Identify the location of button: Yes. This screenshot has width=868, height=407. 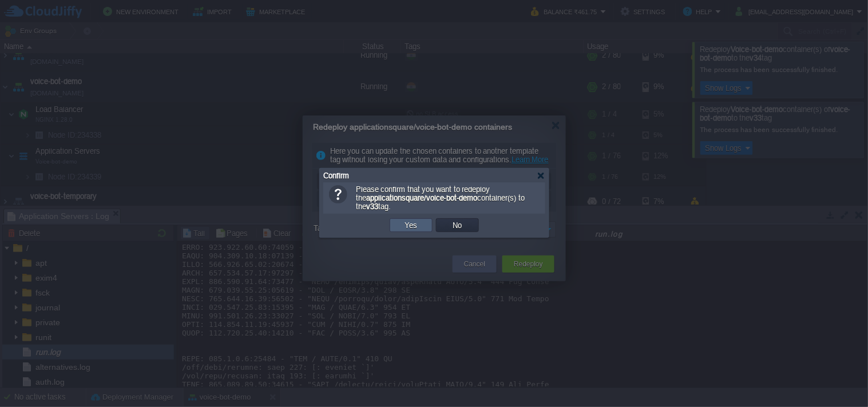
(411, 225).